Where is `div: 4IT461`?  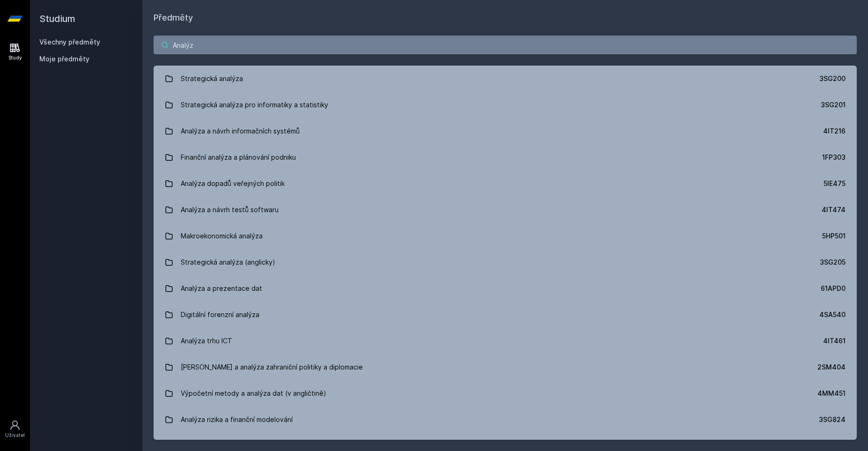 div: 4IT461 is located at coordinates (835, 341).